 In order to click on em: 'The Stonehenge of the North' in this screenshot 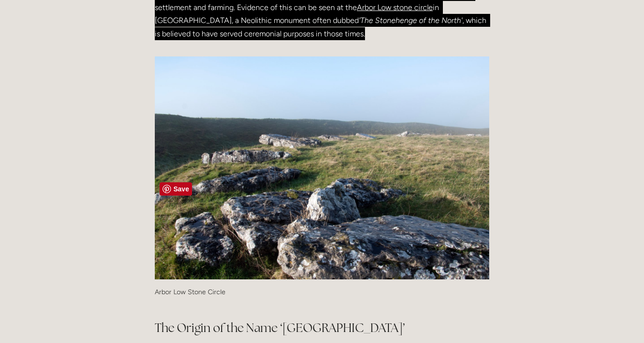, I will do `click(411, 20)`.